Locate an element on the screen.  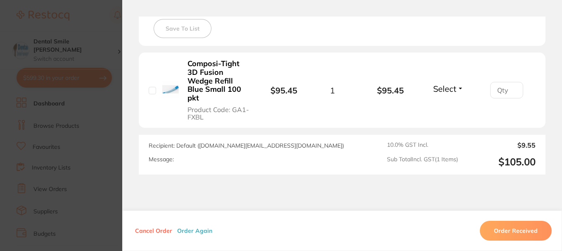
output: $105.00 is located at coordinates (500, 162).